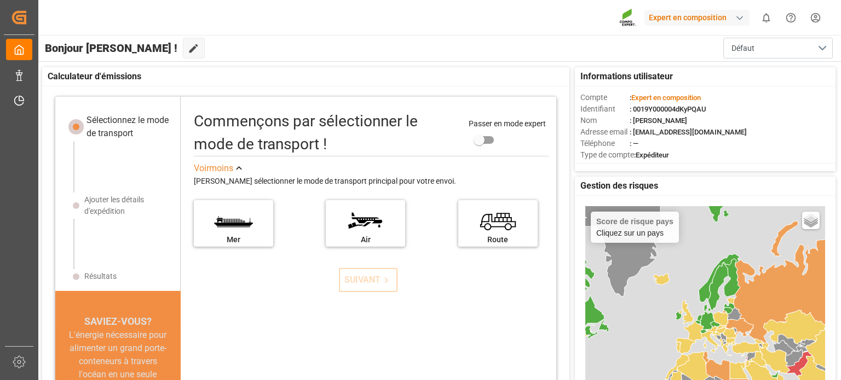 The height and width of the screenshot is (380, 841). Describe the element at coordinates (628, 18) in the screenshot. I see `img: Screenshot%202023-09-29%20at%2010.02.21.png_1712312052.png` at that location.